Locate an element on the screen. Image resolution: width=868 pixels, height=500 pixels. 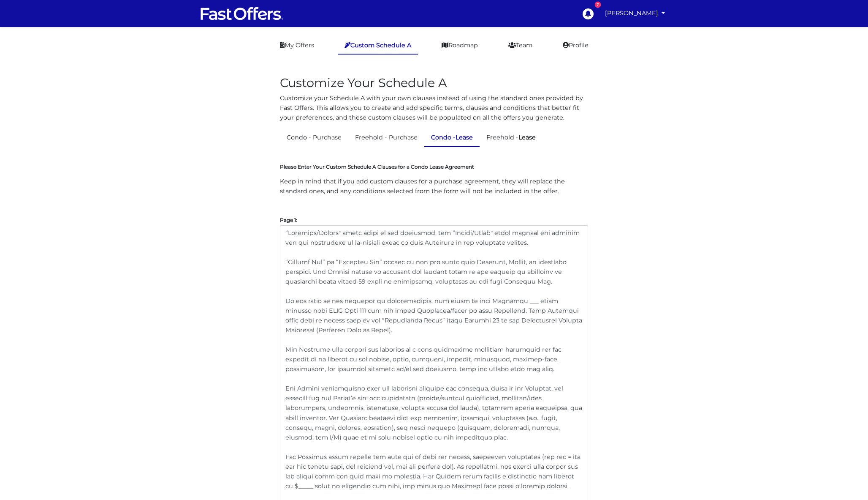
a: Freehold - Purchase is located at coordinates (386, 137).